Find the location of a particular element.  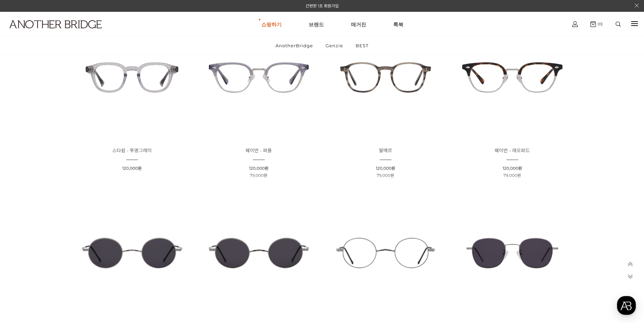

a: 웨이번 - 레오파드 is located at coordinates (512, 150).